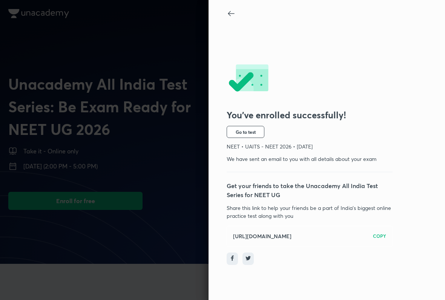  What do you see at coordinates (310, 159) in the screenshot?
I see `p: We have sent an email to you with all details about your exam` at bounding box center [310, 159].